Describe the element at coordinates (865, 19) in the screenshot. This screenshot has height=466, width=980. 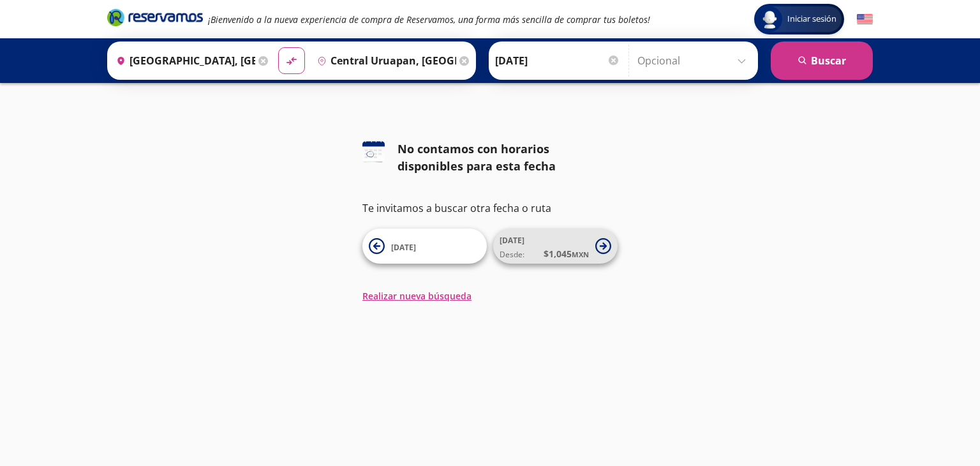
I see `button: English` at that location.